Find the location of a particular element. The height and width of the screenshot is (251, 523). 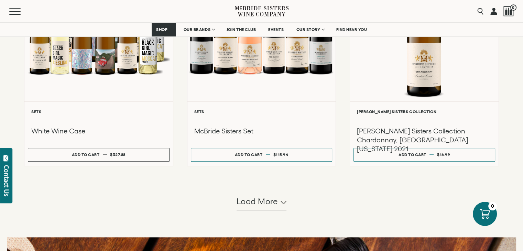

div: Contact Us is located at coordinates (7, 181).